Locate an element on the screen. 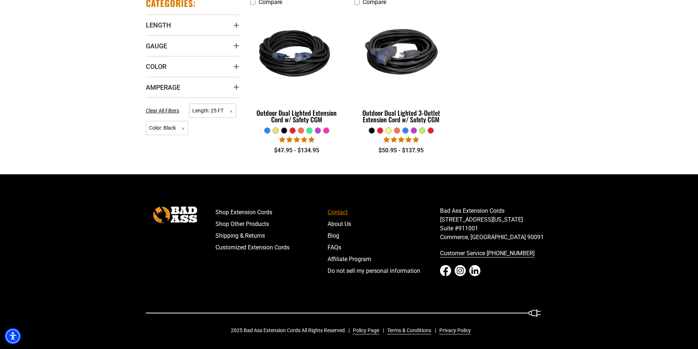 Image resolution: width=698 pixels, height=349 pixels. a: Terms & Conditions is located at coordinates (408, 331).